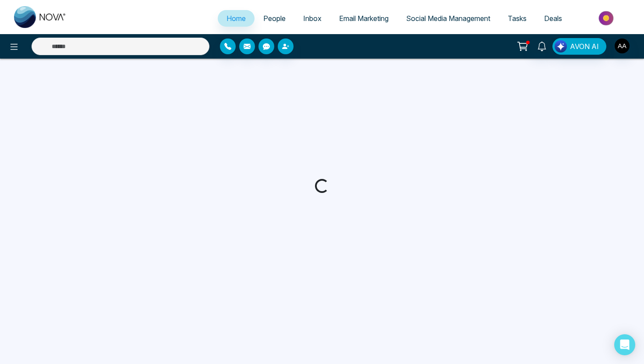 The image size is (644, 364). I want to click on div: Open Intercom Messenger, so click(625, 345).